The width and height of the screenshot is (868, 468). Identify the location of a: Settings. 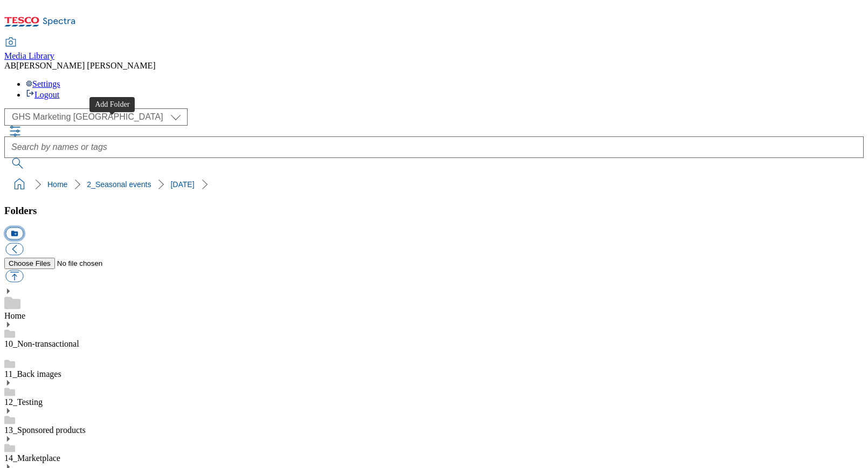
(43, 83).